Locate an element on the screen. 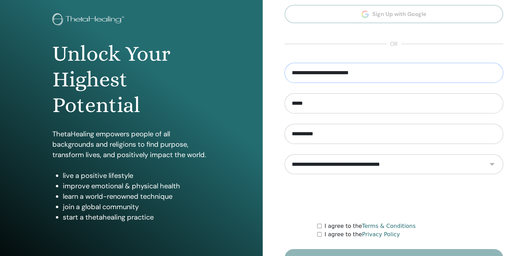  a: Terms & Conditions is located at coordinates (389, 226).